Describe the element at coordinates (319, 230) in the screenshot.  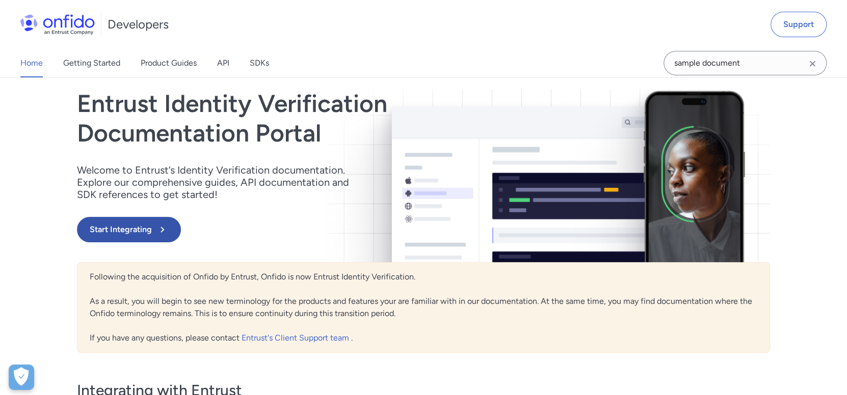
I see `a: Start Integrating` at that location.